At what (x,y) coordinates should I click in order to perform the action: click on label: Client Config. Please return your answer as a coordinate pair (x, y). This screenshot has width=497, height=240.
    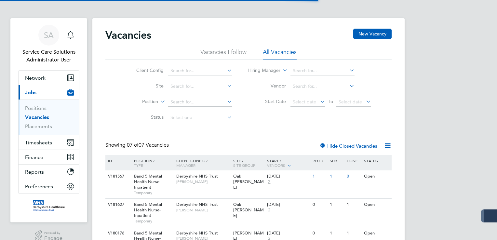
    Looking at the image, I should click on (145, 70).